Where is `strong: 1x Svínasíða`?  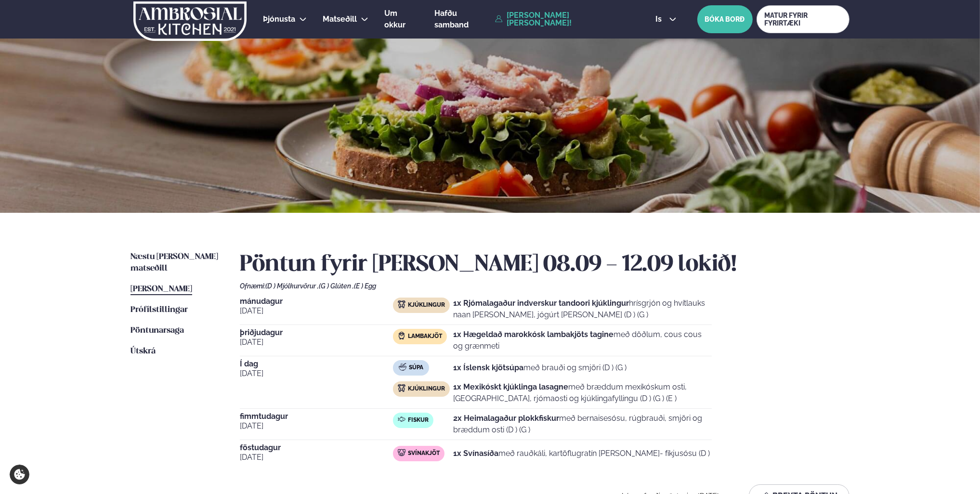 strong: 1x Svínasíða is located at coordinates (476, 454).